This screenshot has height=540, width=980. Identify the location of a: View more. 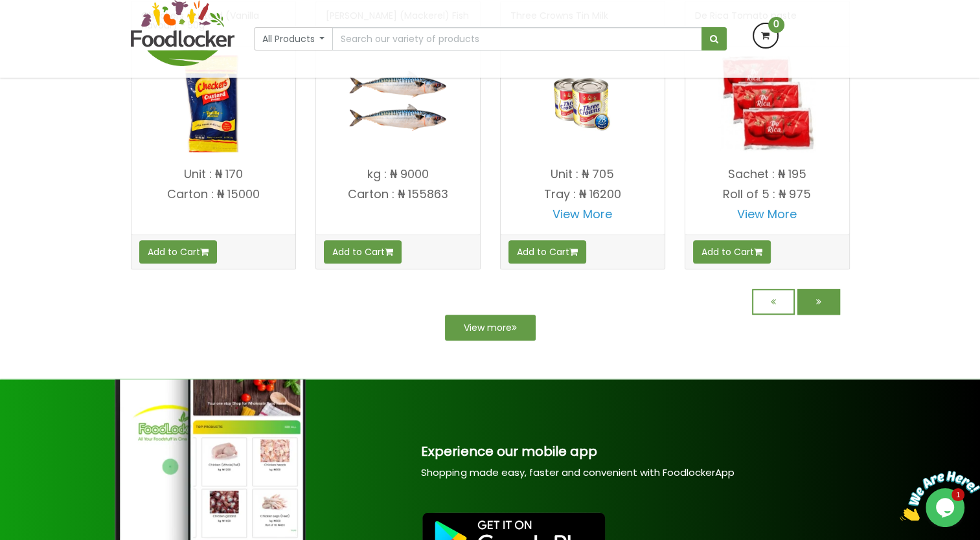
(490, 328).